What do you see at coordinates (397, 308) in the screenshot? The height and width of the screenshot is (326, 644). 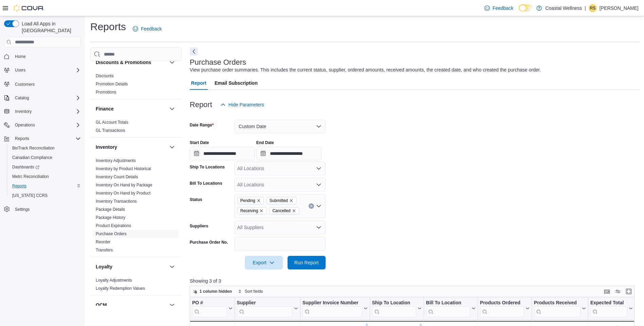 I see `button: Ship To Location` at bounding box center [397, 308].